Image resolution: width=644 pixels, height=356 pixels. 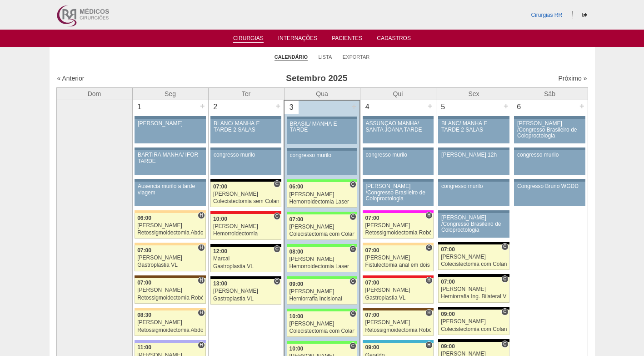 What do you see at coordinates (296, 316) in the screenshot?
I see `span: 10:00` at bounding box center [296, 316].